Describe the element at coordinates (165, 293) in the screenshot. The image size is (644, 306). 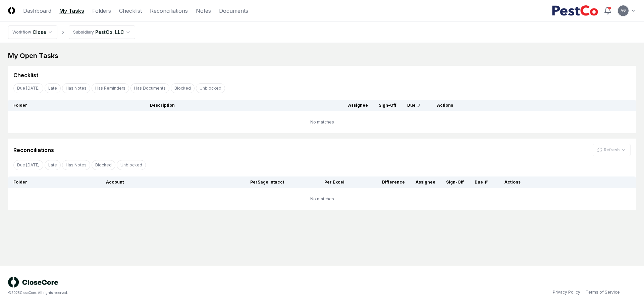
I see `div: © 2025 CloseCore. All rights reserved.` at that location.